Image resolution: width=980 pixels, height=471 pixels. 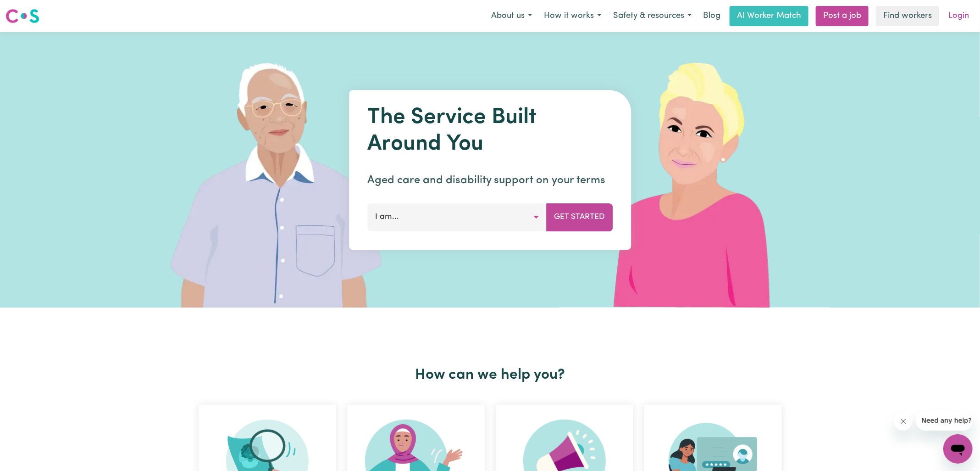 What do you see at coordinates (30, 10) in the screenshot?
I see `span: Need any help?` at bounding box center [30, 10].